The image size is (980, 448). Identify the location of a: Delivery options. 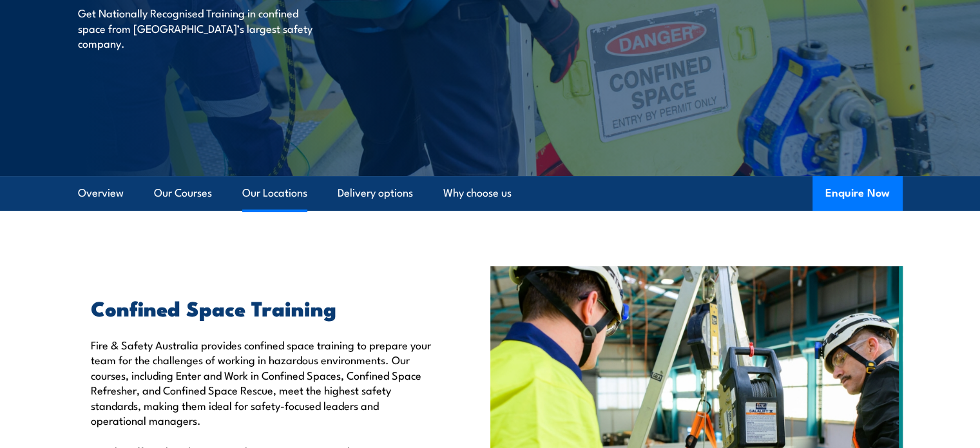
(375, 192).